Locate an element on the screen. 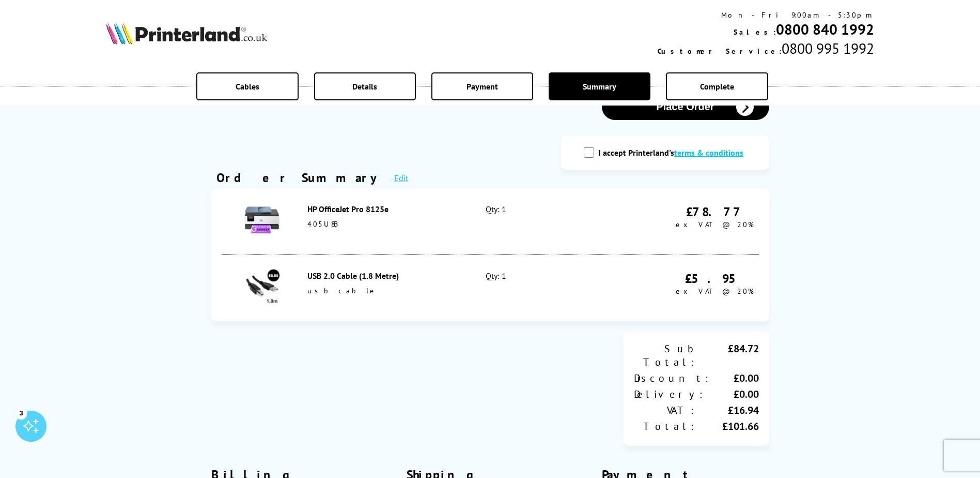  div: Delivery: is located at coordinates (670, 394).